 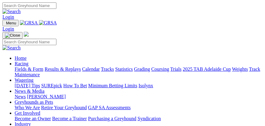 What do you see at coordinates (139, 72) in the screenshot?
I see `div: Racing` at bounding box center [139, 72].